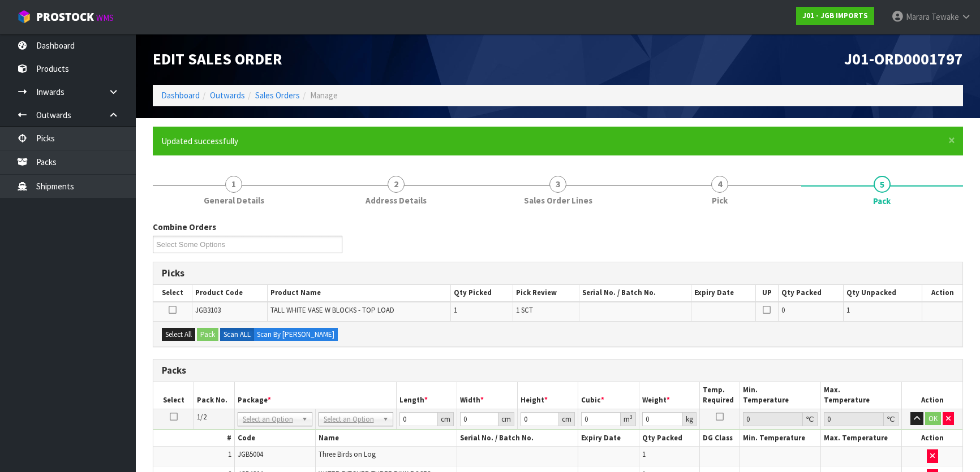 This screenshot has width=980, height=472. I want to click on label: Scan ALL, so click(237, 334).